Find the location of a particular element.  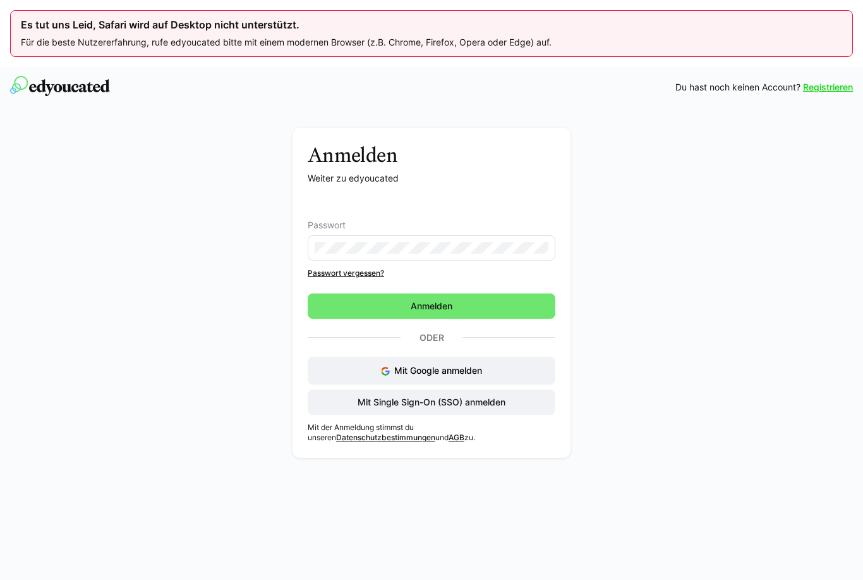

img: edyoucated is located at coordinates (60, 86).